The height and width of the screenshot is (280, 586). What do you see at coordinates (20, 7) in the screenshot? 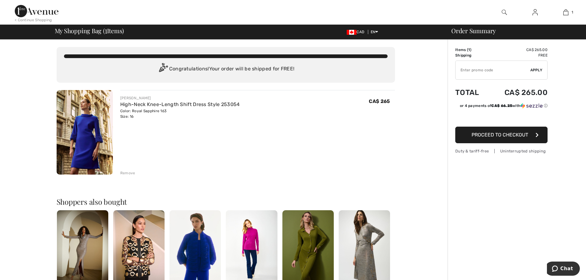
I see `span: Chat` at bounding box center [20, 7].